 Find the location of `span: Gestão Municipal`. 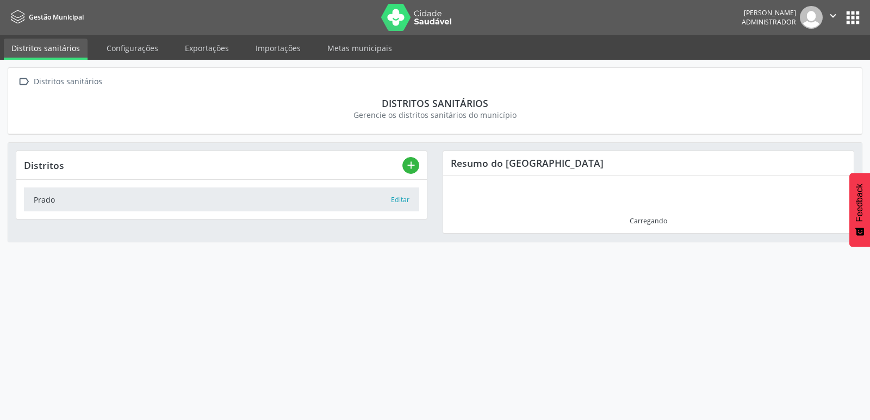

span: Gestão Municipal is located at coordinates (56, 17).